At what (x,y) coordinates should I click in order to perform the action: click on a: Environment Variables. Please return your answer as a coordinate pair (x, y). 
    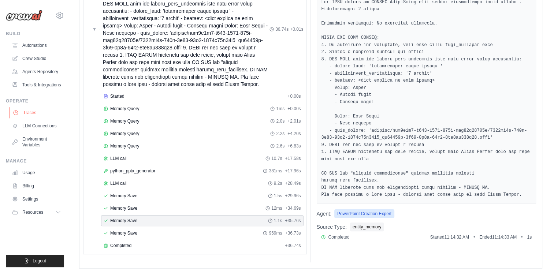
    Looking at the image, I should click on (36, 142).